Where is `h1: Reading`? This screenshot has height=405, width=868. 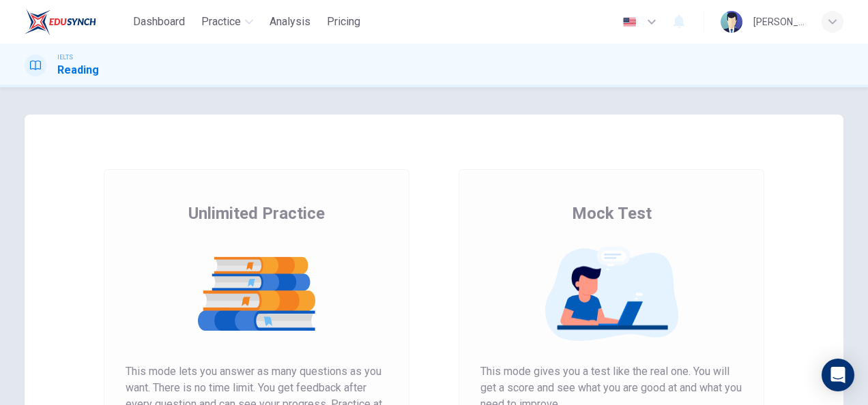
h1: Reading is located at coordinates (78, 71).